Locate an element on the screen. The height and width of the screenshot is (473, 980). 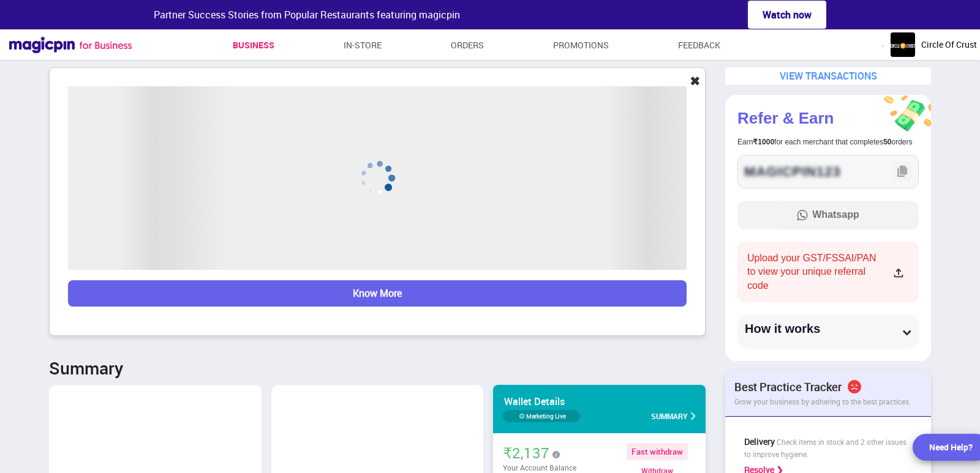
a: Orders is located at coordinates (467, 45).